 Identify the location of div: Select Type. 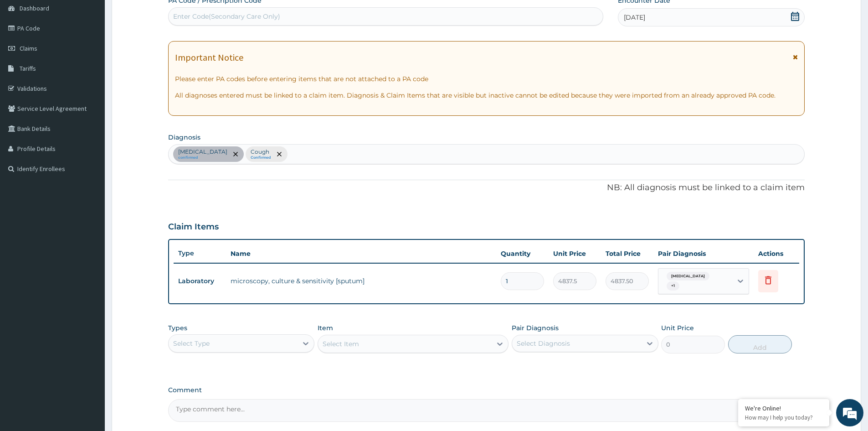
(192, 343).